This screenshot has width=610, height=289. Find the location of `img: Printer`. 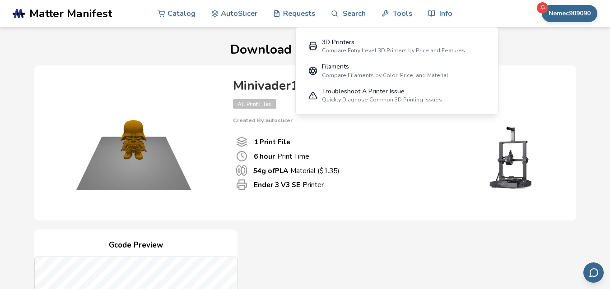

img: Printer is located at coordinates (513, 157).